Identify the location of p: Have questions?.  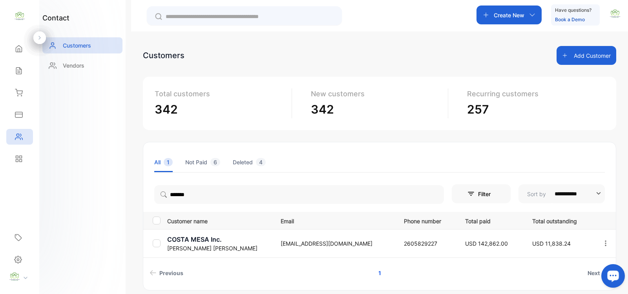
(573, 10).